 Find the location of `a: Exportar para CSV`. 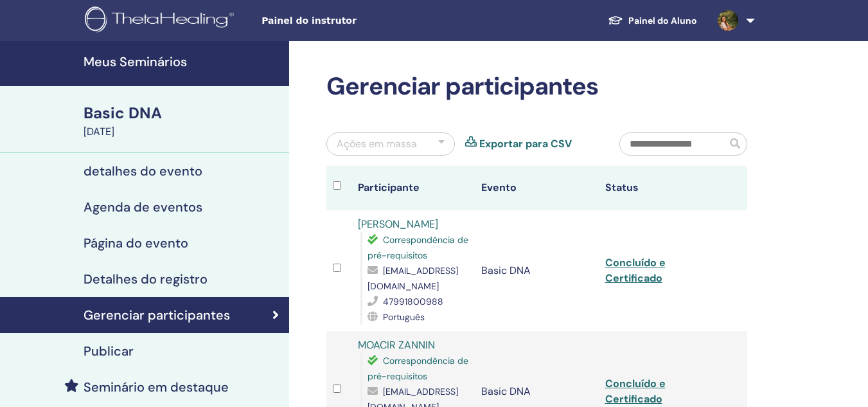

a: Exportar para CSV is located at coordinates (525, 144).